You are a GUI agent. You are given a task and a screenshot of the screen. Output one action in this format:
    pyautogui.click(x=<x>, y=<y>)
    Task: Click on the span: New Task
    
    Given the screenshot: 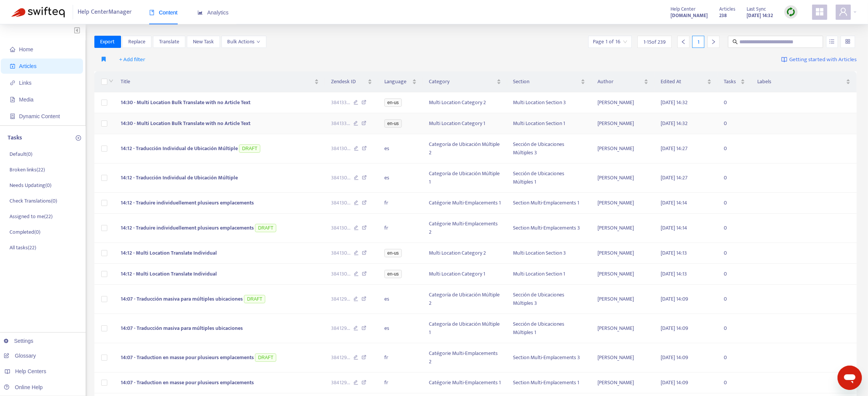 What is the action you would take?
    pyautogui.click(x=203, y=42)
    